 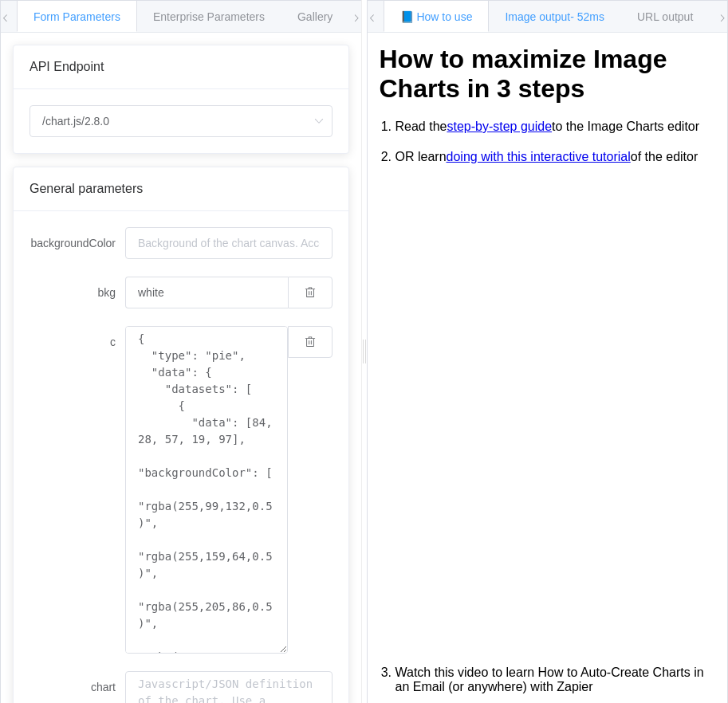 What do you see at coordinates (86, 188) in the screenshot?
I see `span: General parameters` at bounding box center [86, 188].